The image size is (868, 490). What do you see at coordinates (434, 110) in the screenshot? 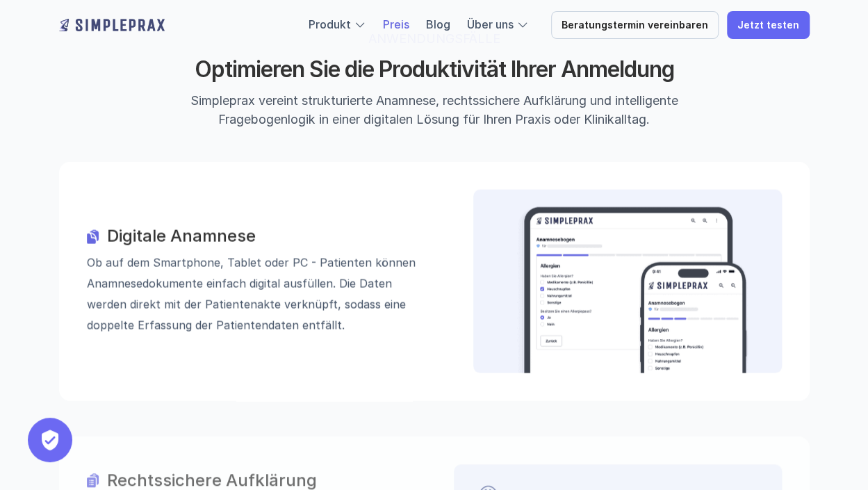
I see `p: Simpleprax vereint strukturierte Anamnese, rechtssichere Aufklärung und intelligente Fragebogenlo...` at bounding box center [434, 110].